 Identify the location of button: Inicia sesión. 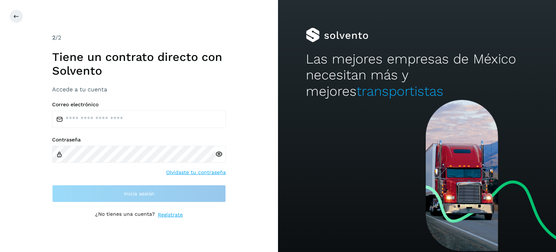
(139, 193).